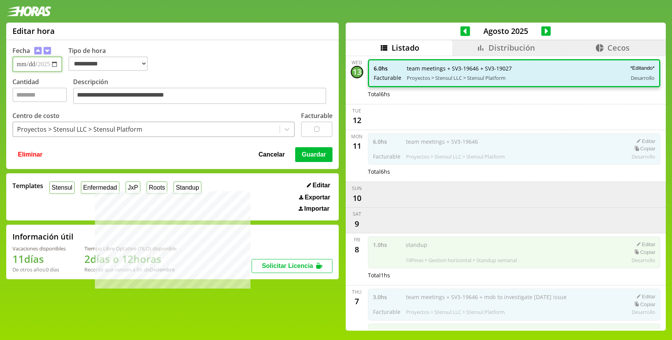 Image resolution: width=672 pixels, height=340 pixels. I want to click on div: Tue, so click(357, 111).